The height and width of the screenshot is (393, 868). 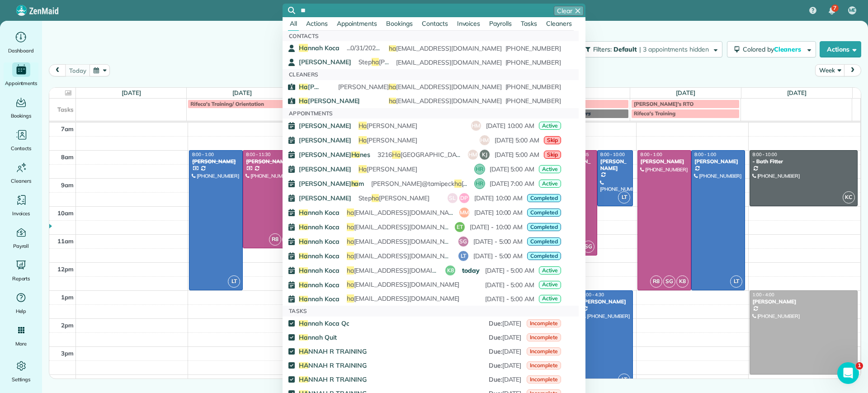 I want to click on span: Skip, so click(x=552, y=140).